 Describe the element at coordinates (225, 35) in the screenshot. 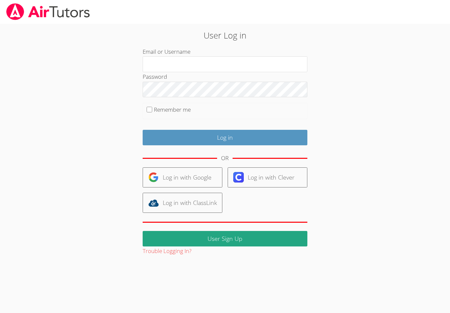

I see `h2: User Log in` at that location.